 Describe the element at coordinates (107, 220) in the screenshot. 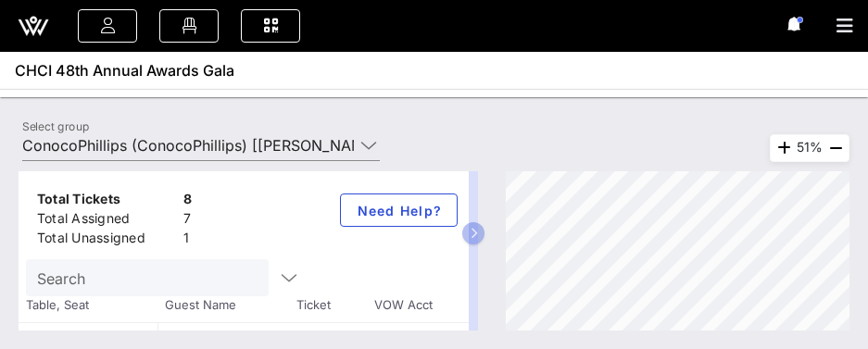

I see `div: Total Assigned` at that location.